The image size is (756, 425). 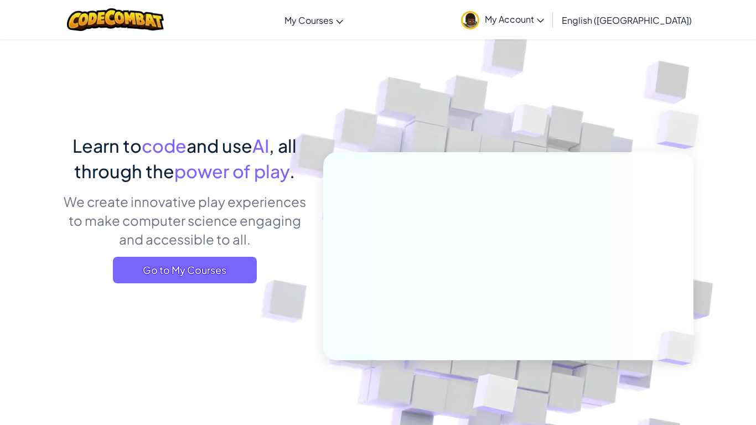 What do you see at coordinates (219, 146) in the screenshot?
I see `span: and use` at bounding box center [219, 146].